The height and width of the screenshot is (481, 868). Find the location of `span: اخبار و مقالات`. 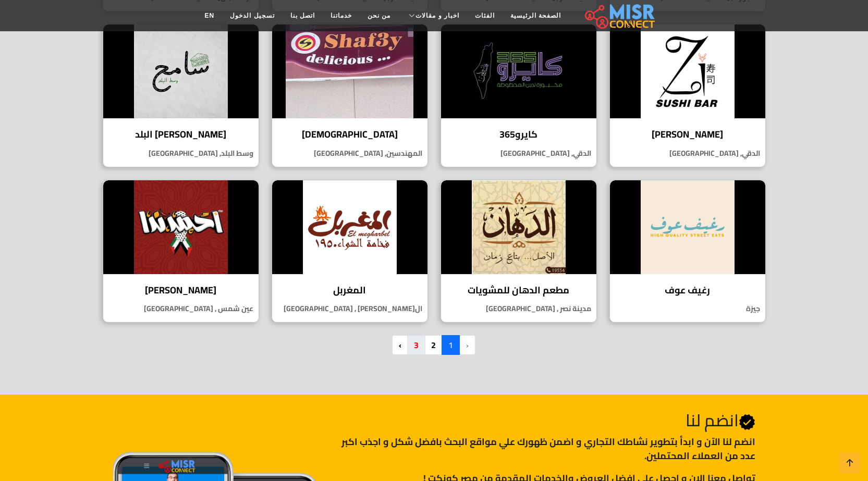

span: اخبار و مقالات is located at coordinates (438, 16).